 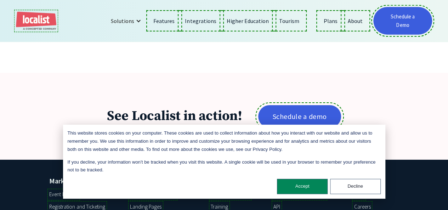 I want to click on h1: See Localist in action!, so click(x=175, y=116).